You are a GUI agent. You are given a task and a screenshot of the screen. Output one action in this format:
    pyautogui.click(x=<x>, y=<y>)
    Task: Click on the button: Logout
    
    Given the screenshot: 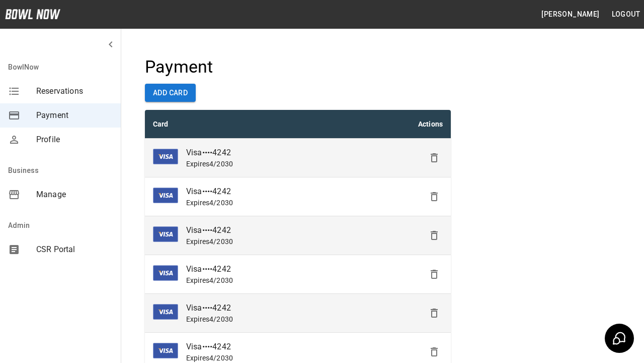 What is the action you would take?
    pyautogui.click(x=626, y=14)
    